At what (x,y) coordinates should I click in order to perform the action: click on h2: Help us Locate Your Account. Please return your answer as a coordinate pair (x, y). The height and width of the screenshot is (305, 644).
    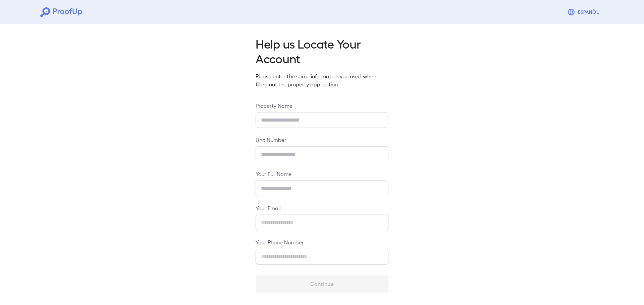
    Looking at the image, I should click on (322, 51).